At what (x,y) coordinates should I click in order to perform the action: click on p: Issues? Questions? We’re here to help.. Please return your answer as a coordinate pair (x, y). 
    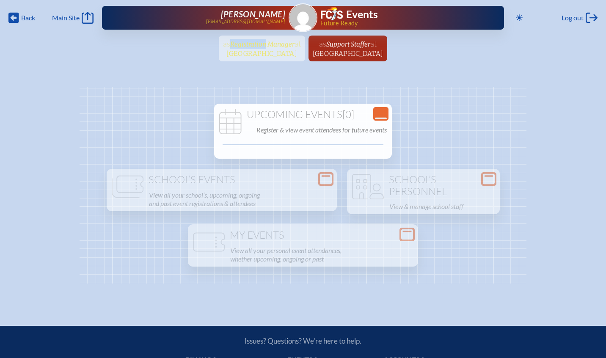
    Looking at the image, I should click on (303, 341).